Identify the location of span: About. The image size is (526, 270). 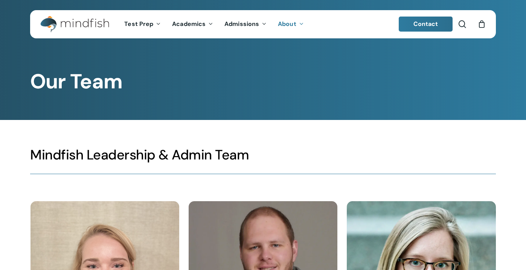
(287, 24).